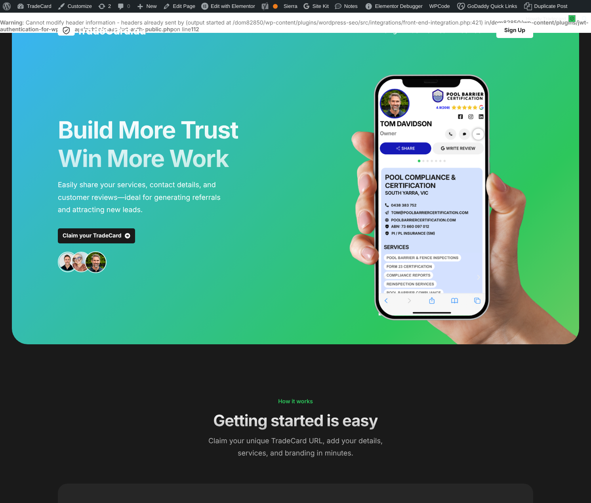 This screenshot has height=503, width=591. Describe the element at coordinates (428, 30) in the screenshot. I see `a: Get Verified` at that location.